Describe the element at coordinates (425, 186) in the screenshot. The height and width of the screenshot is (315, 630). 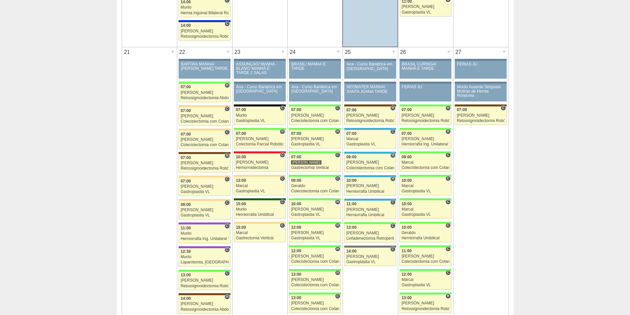
I see `a: C 10:00 Marcal Gastroplastia VL` at that location.